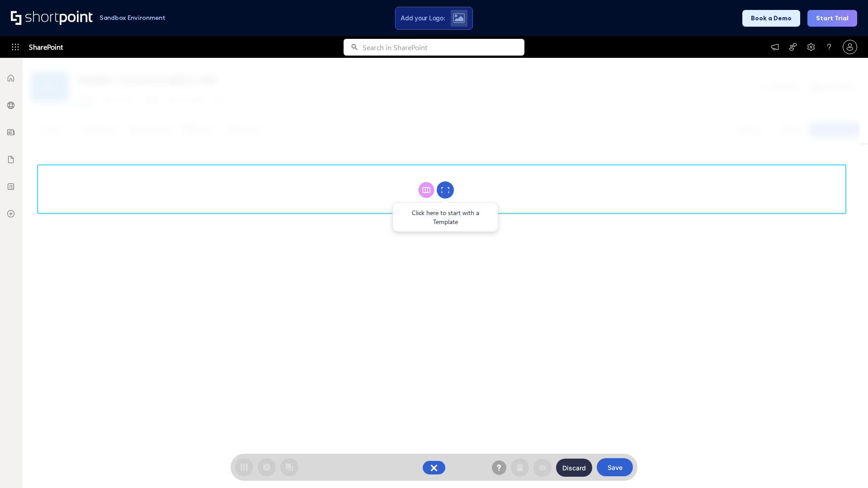  Describe the element at coordinates (45, 47) in the screenshot. I see `span: SharePoint` at that location.